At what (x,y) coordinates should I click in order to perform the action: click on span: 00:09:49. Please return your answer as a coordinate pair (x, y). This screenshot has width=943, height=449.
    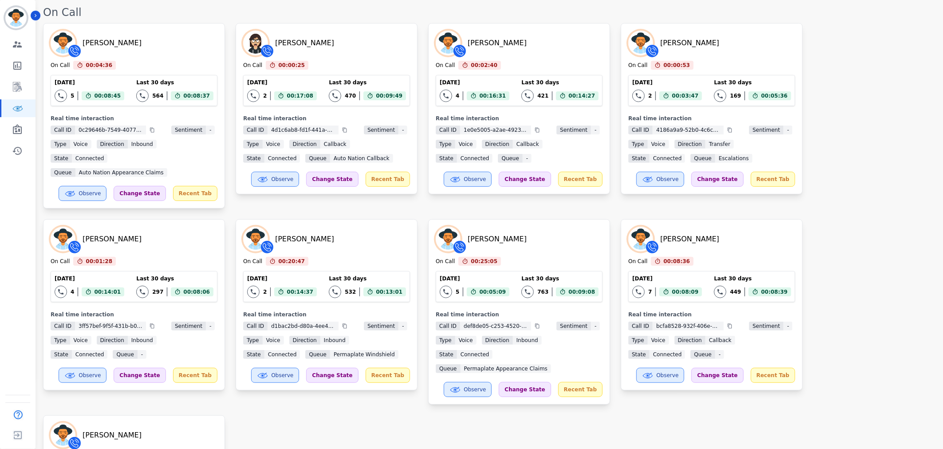
    Looking at the image, I should click on (389, 96).